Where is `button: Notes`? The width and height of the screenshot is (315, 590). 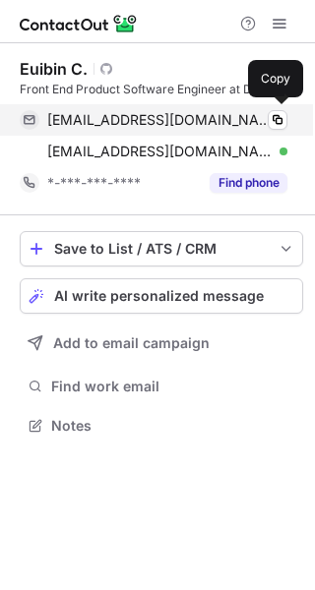
button: Notes is located at coordinates (161, 426).